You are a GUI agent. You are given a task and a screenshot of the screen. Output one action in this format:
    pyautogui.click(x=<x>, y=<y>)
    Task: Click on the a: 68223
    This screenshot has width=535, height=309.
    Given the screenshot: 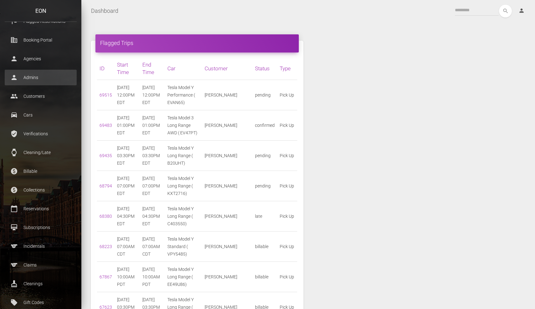 What is the action you would take?
    pyautogui.click(x=106, y=247)
    